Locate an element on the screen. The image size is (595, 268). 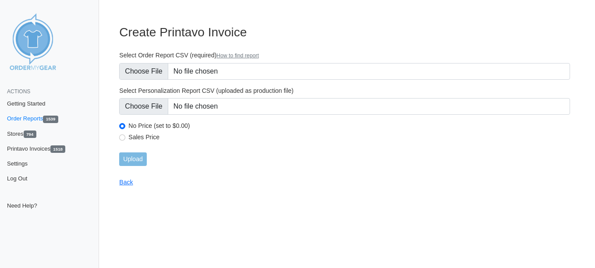
label: Sales Price is located at coordinates (349, 137).